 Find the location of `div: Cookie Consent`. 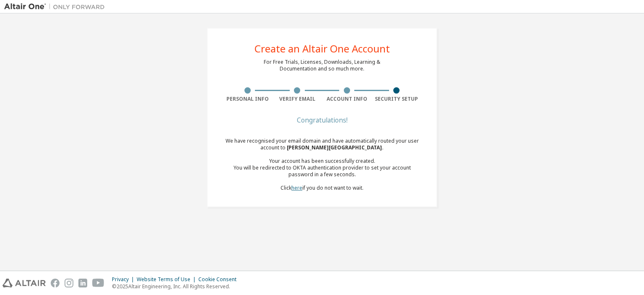

div: Cookie Consent is located at coordinates (220, 279).